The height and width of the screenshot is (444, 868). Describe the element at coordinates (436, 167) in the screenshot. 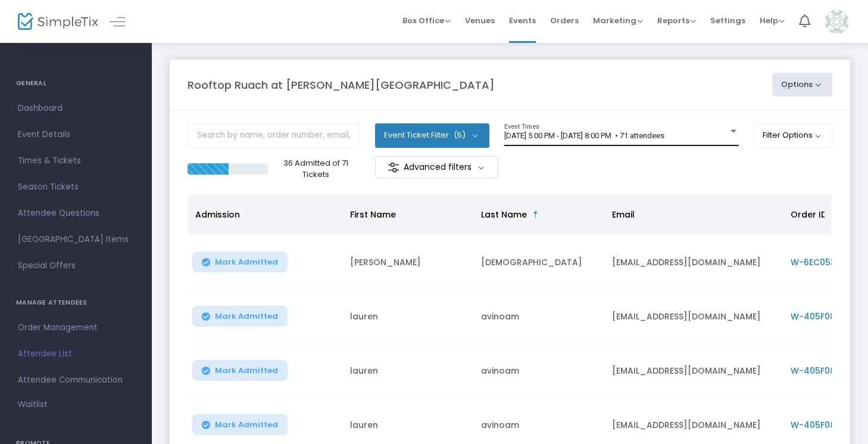

I see `m-button: Advanced filters` at that location.